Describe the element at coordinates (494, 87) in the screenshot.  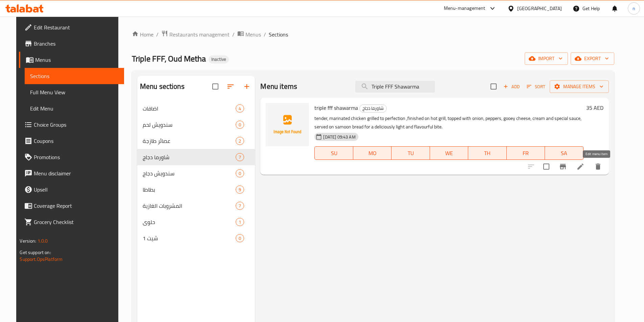
I see `span: Select section` at that location.